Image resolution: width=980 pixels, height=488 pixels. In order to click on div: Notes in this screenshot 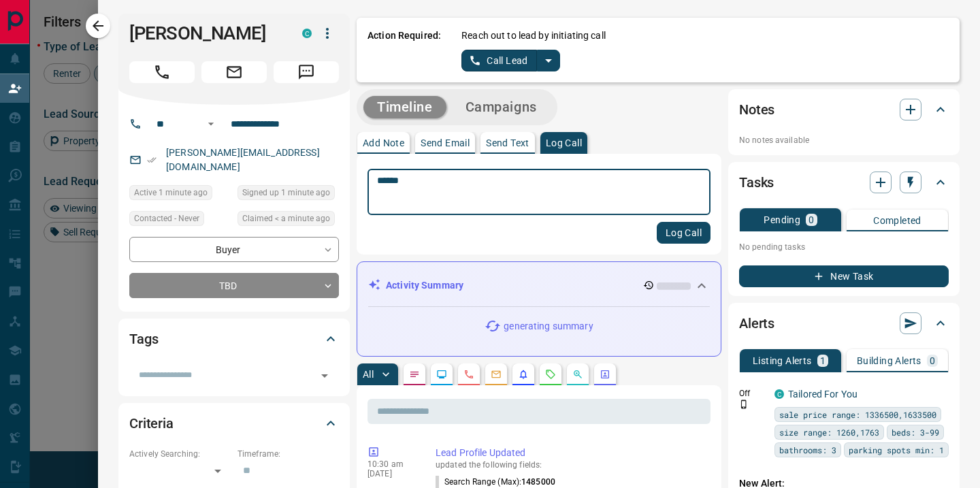, I will do `click(844, 109)`.